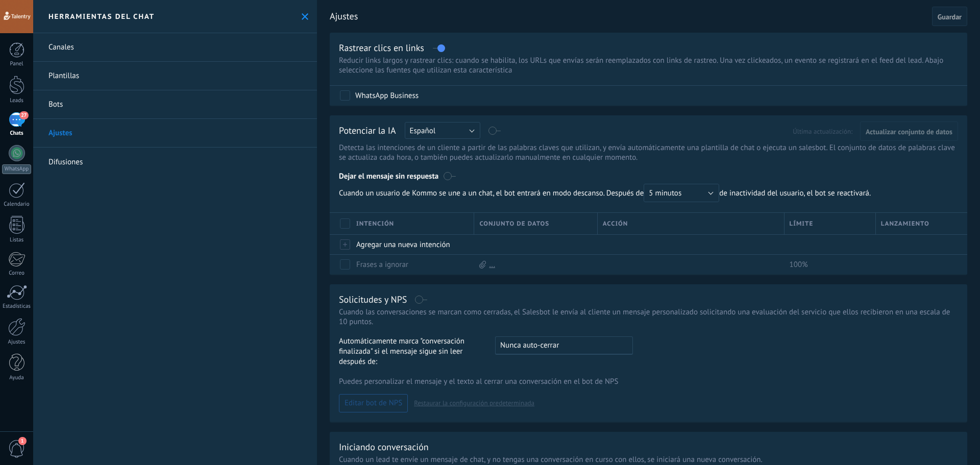 The image size is (980, 465). Describe the element at coordinates (649, 153) in the screenshot. I see `p: Detecta las intenciones de un cliente a partir de las palabras claves que utilizan, y envía autom...` at that location.